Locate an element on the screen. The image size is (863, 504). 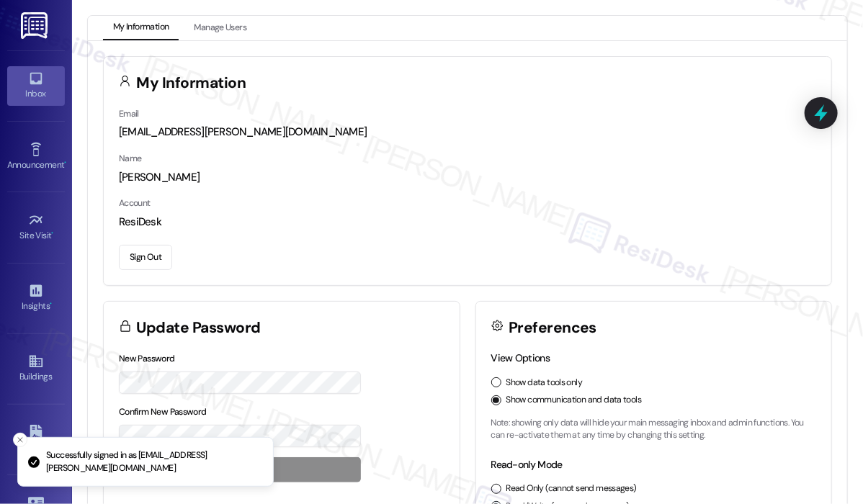
label: New Password is located at coordinates (147, 359).